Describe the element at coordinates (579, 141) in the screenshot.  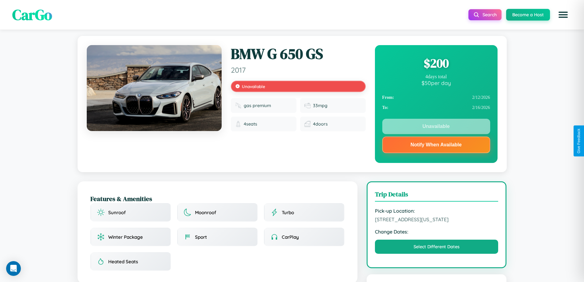
I see `div: Give Feedback` at that location.